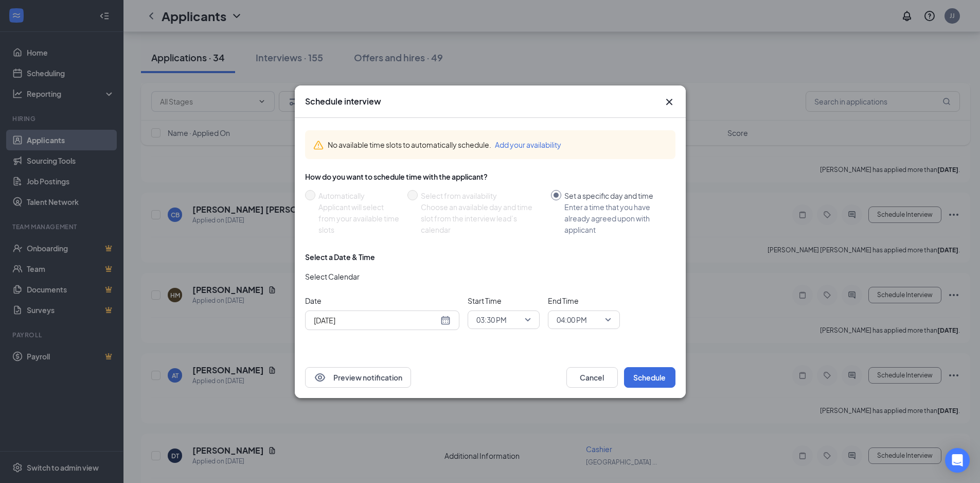  Describe the element at coordinates (572, 319) in the screenshot. I see `span: 04:00 PM` at that location.